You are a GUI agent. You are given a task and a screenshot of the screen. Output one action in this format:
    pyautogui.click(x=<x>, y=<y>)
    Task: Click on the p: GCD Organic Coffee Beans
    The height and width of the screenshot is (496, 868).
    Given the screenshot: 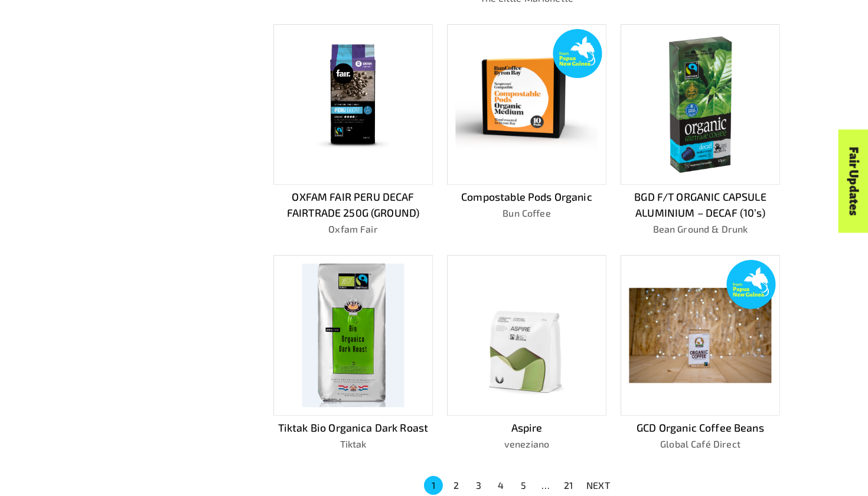 What is the action you would take?
    pyautogui.click(x=700, y=427)
    